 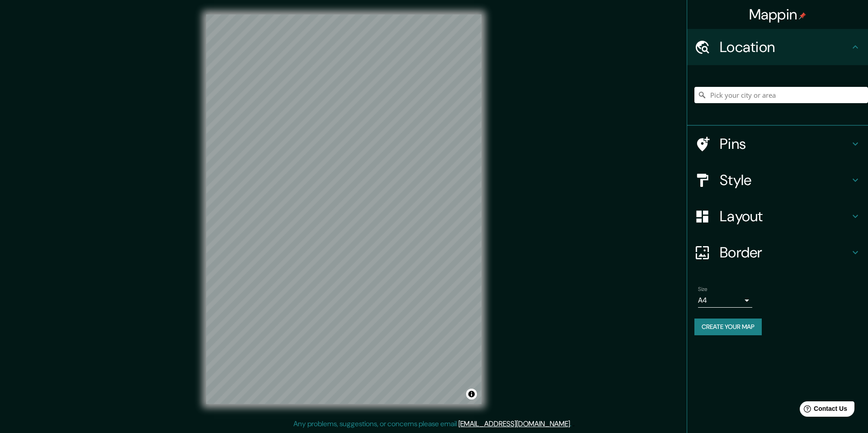 I want to click on span: Contact Us, so click(x=43, y=11).